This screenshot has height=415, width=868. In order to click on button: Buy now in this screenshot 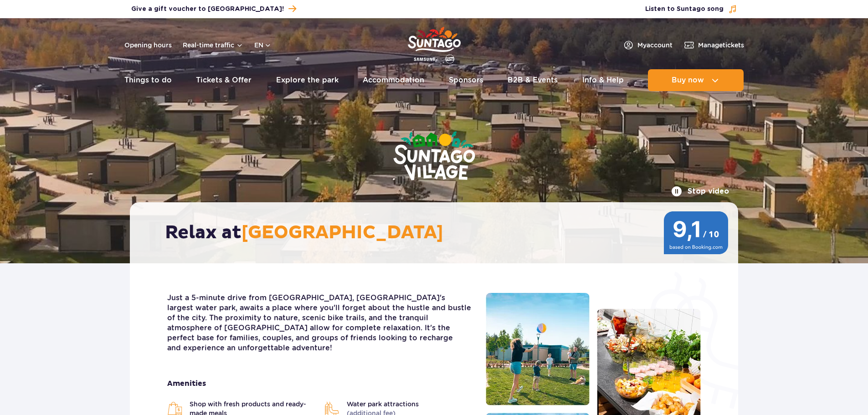, I will do `click(696, 80)`.